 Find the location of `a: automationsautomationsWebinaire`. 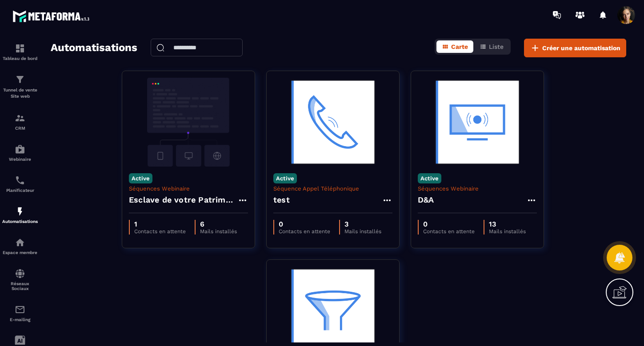

a: automationsautomationsWebinaire is located at coordinates (20, 153).